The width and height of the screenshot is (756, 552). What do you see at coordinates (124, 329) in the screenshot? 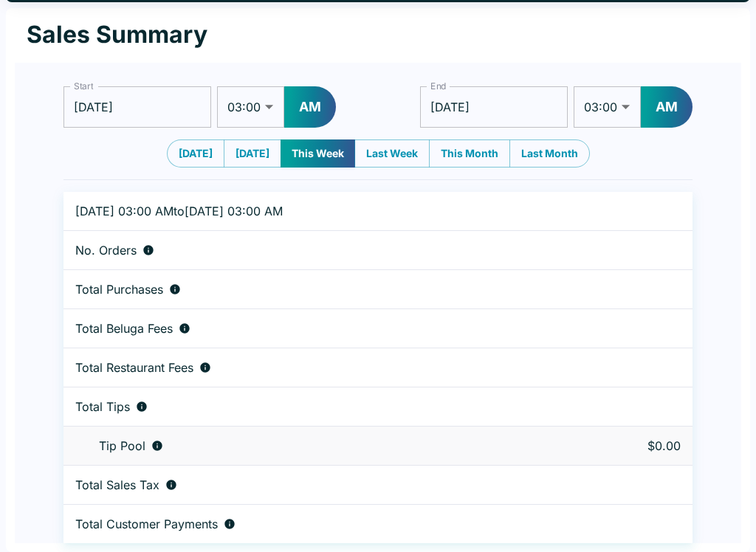
I see `p: Total Beluga Fees` at bounding box center [124, 329].